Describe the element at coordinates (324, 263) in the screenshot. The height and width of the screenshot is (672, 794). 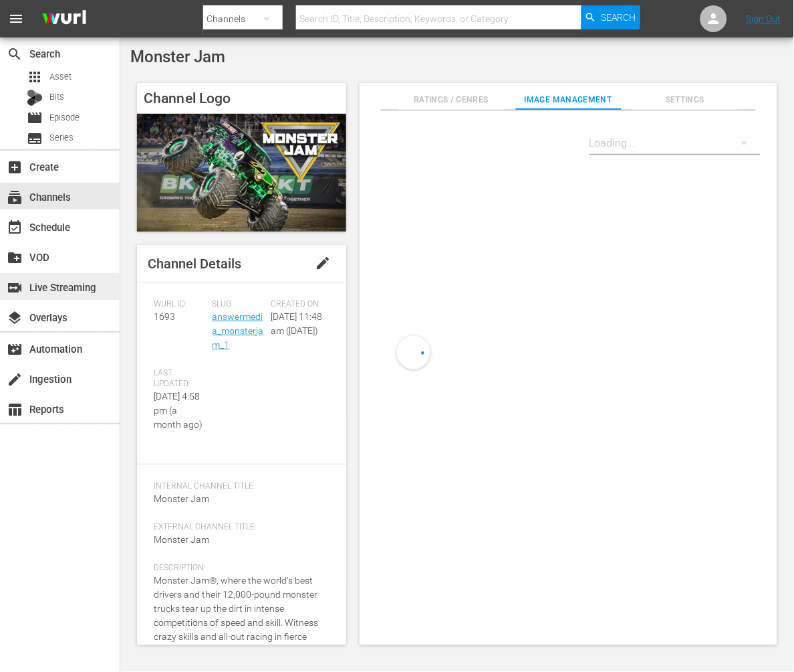
I see `button: edit` at that location.